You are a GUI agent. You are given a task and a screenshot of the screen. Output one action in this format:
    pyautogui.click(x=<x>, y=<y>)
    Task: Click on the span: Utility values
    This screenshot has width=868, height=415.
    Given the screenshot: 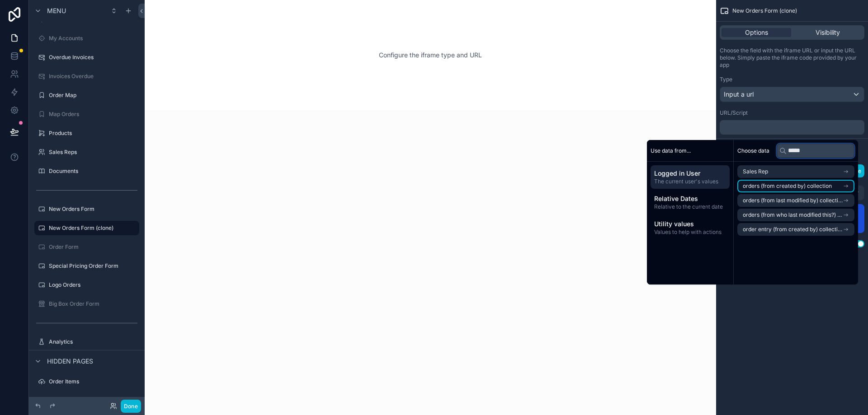 What is the action you would take?
    pyautogui.click(x=690, y=224)
    